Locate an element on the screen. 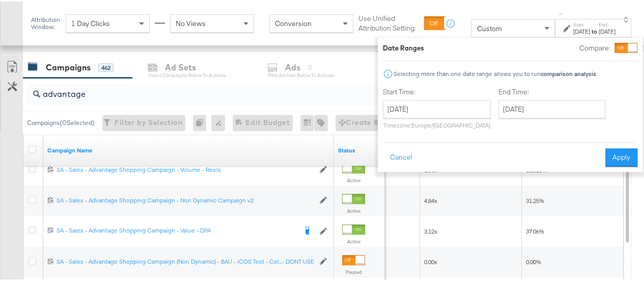 Image resolution: width=644 pixels, height=281 pixels. strong: comparison analysis is located at coordinates (568, 72).